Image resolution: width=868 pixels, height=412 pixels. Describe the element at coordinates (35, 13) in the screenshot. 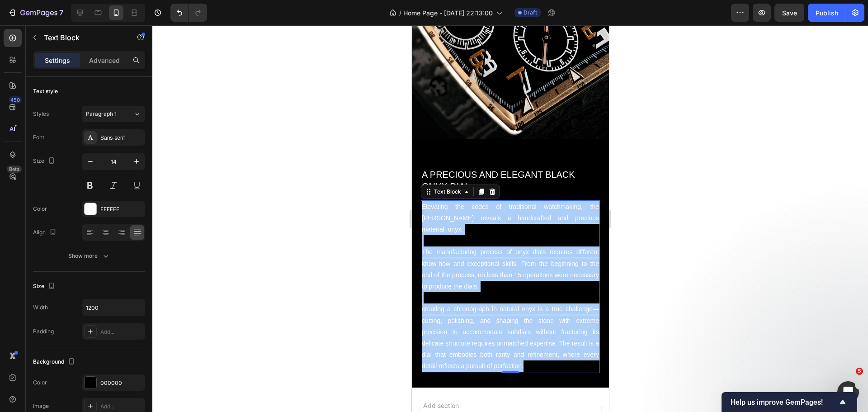

I see `button: 7` at that location.